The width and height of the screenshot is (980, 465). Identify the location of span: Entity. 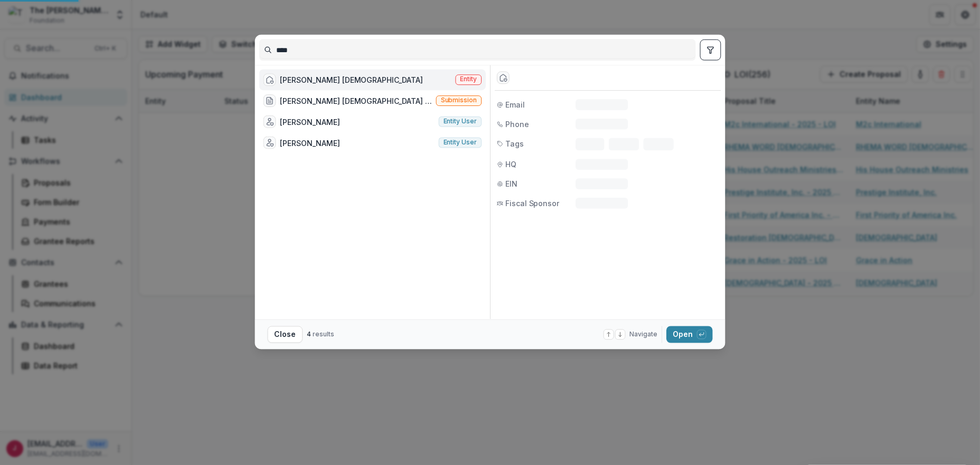
(468, 80).